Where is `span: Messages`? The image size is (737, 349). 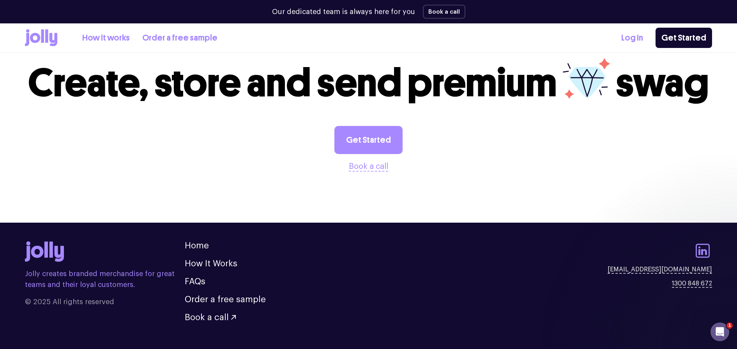
span: Messages is located at coordinates (117, 265).